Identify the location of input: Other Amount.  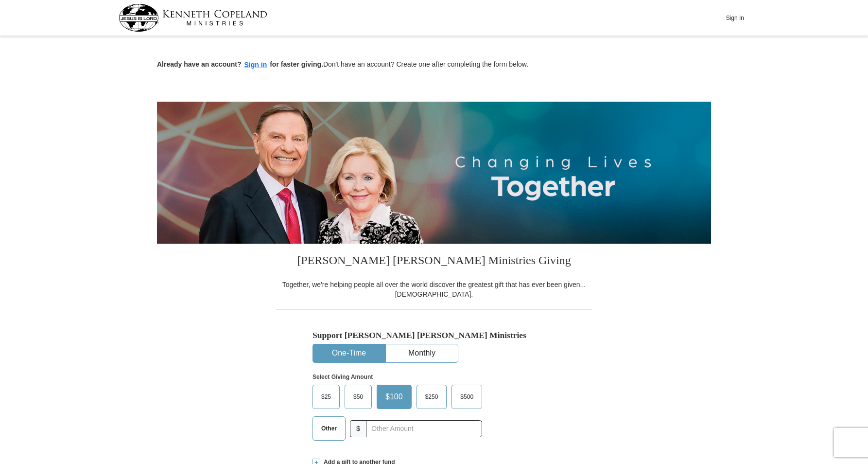
(424, 429).